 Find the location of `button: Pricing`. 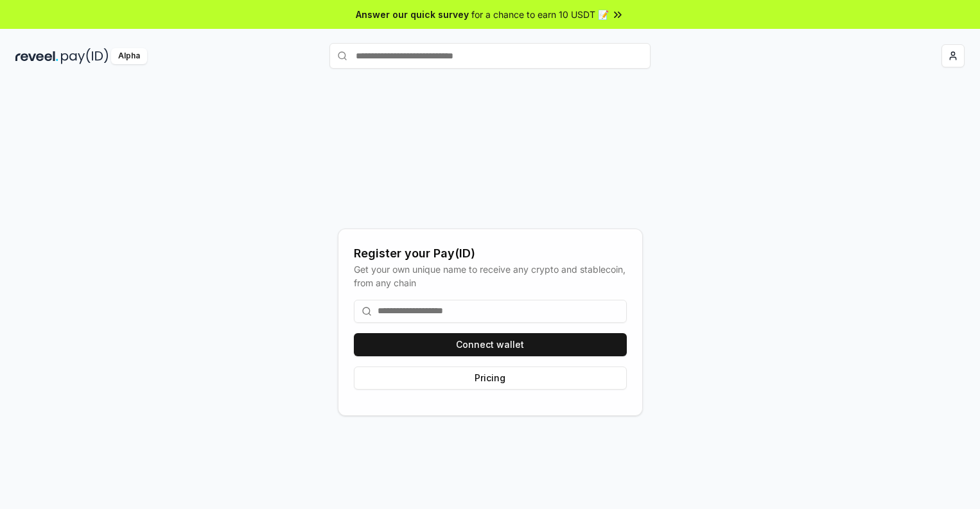

button: Pricing is located at coordinates (490, 378).